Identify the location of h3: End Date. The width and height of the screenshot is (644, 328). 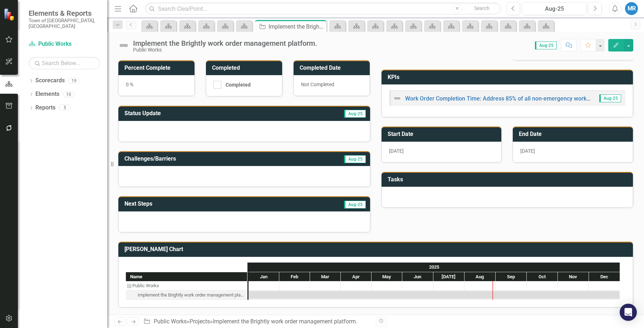
(574, 134).